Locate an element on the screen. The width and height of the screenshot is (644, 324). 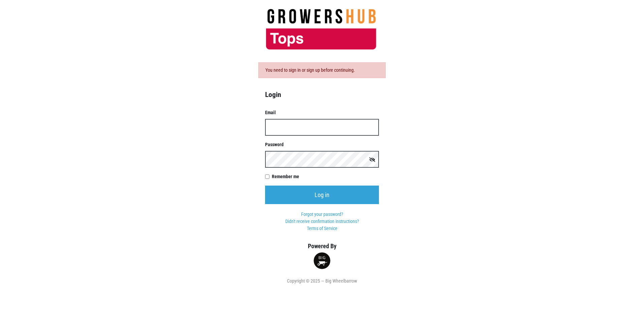
h5: Powered By is located at coordinates (322, 246).